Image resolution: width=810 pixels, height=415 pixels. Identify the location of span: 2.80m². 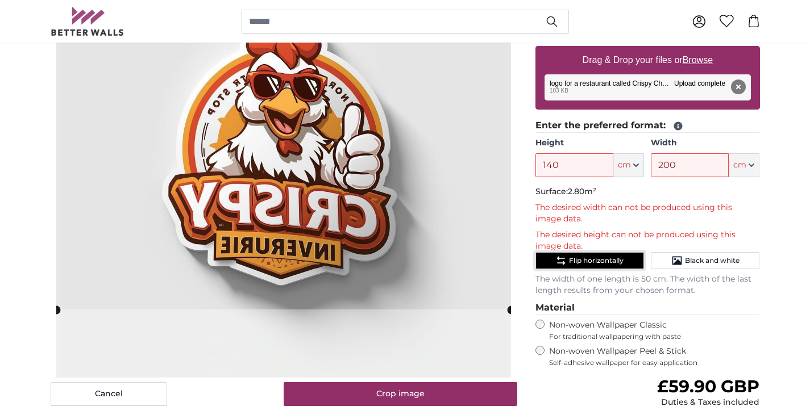
(582, 192).